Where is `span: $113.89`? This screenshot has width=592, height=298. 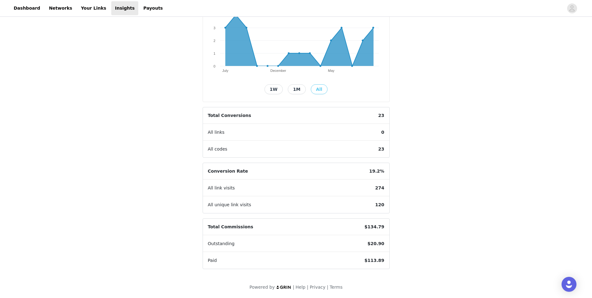 span: $113.89 is located at coordinates (375, 260).